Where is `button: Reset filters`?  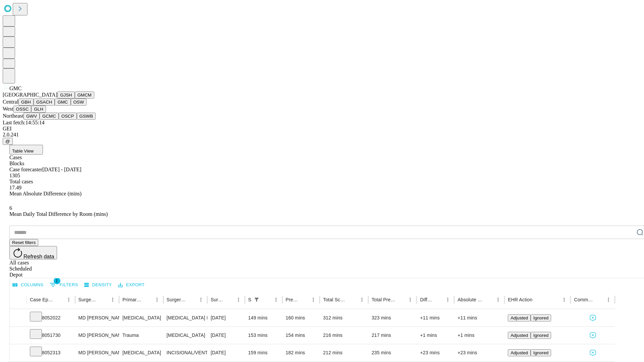 button: Reset filters is located at coordinates (24, 243).